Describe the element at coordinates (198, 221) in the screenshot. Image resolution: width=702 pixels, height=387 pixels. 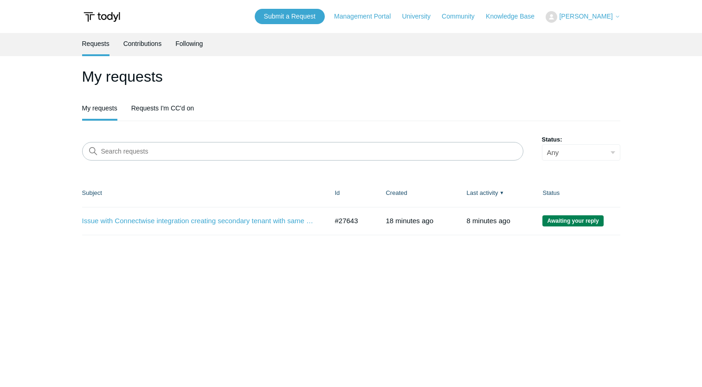
I see `a: Issue with Connectwise integration creating secondary tenant with same name` at that location.